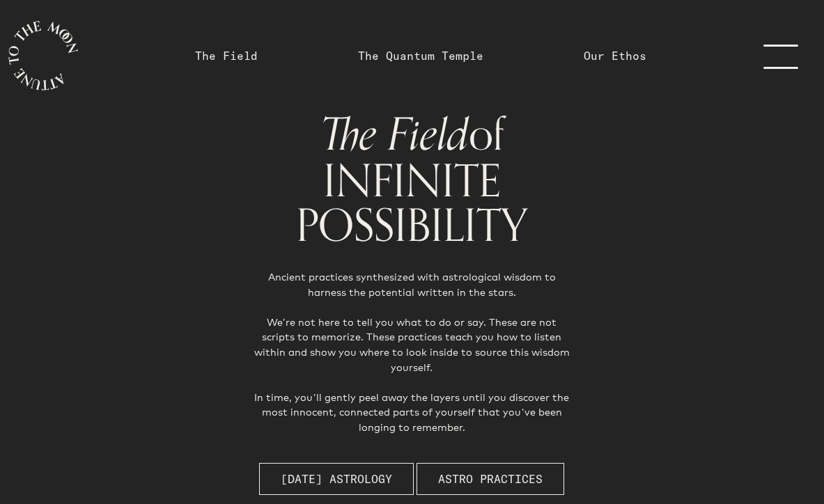 Image resolution: width=824 pixels, height=504 pixels. Describe the element at coordinates (226, 55) in the screenshot. I see `a: The Field` at that location.